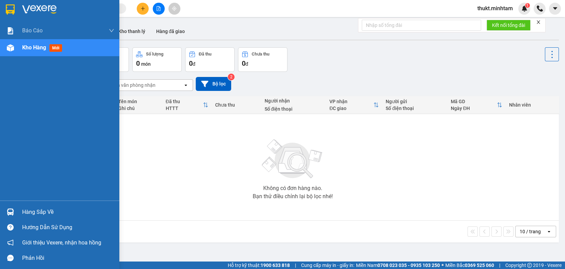 The width and height of the screenshot is (565, 269). Describe the element at coordinates (351, 102) in the screenshot. I see `div: VP nhận` at that location.